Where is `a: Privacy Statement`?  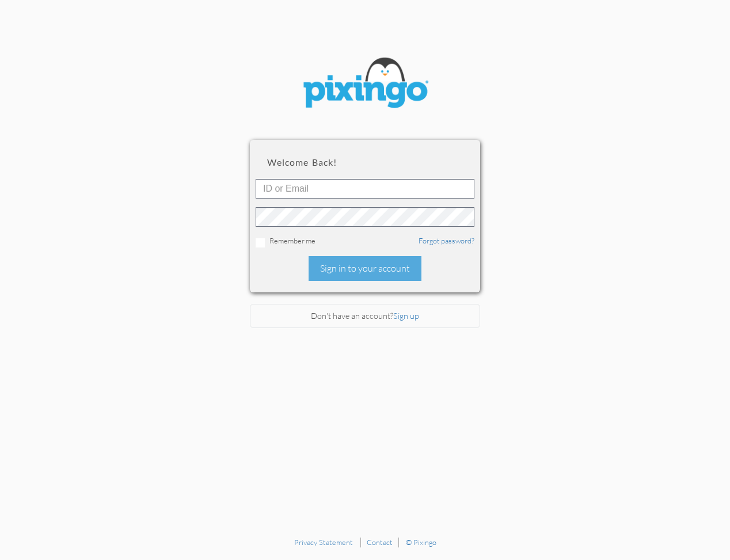
a: Privacy Statement is located at coordinates (324, 542).